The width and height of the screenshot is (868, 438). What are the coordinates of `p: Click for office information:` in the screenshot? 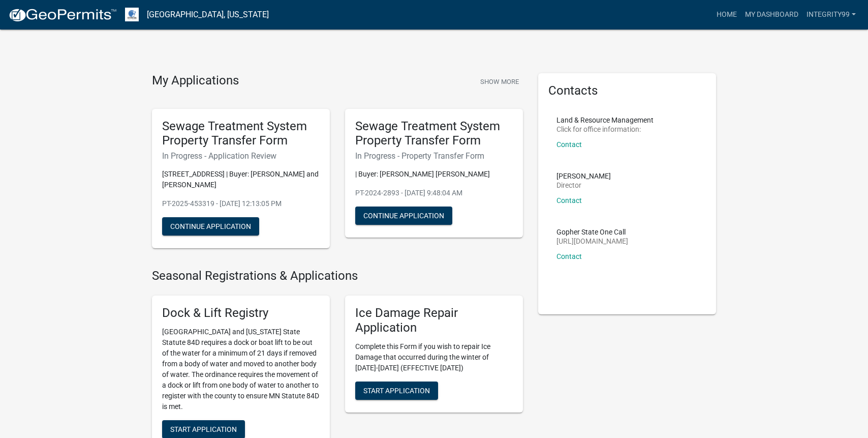 It's located at (605, 129).